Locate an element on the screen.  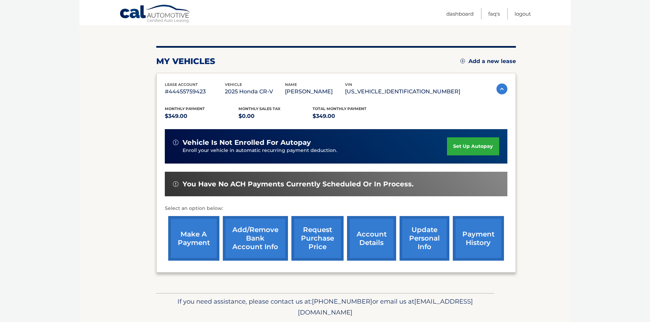
a: update personal info is located at coordinates (425, 239).